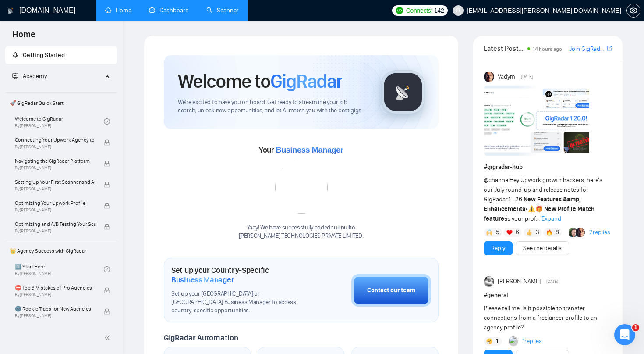 The width and height of the screenshot is (644, 354). Describe the element at coordinates (391, 291) in the screenshot. I see `button: Contact our team` at that location.